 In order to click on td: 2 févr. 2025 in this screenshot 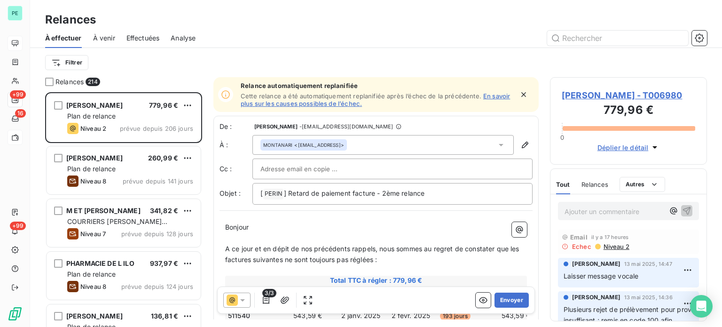, I will do `click(410, 315)`.